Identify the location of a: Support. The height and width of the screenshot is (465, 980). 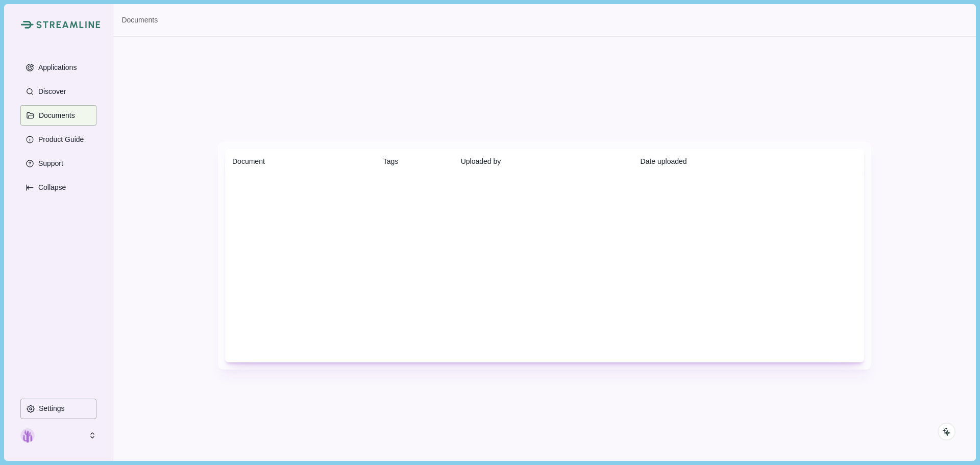
(58, 163).